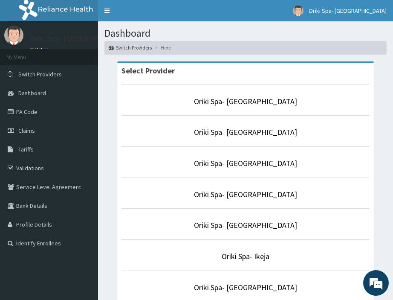  What do you see at coordinates (246, 256) in the screenshot?
I see `a: Oriki Spa- Ikeja` at bounding box center [246, 256].